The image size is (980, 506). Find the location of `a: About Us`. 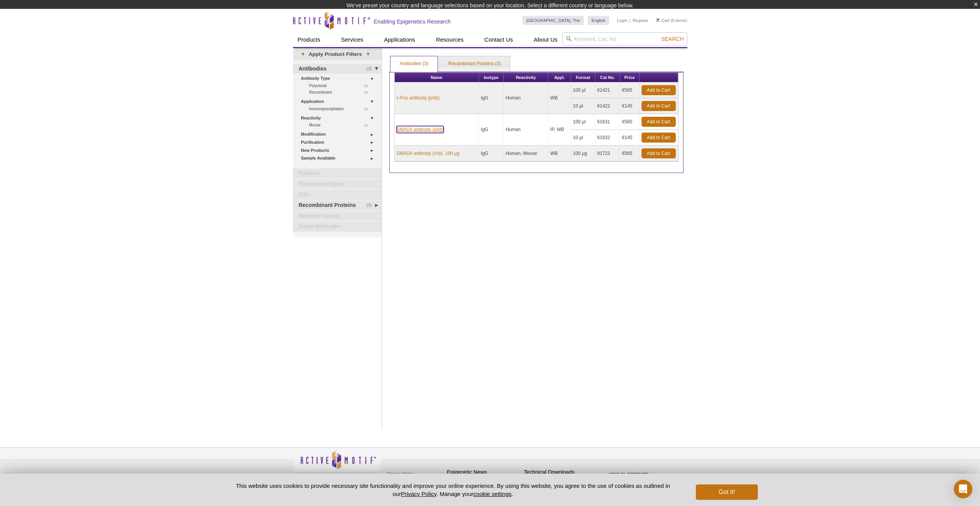

a: About Us is located at coordinates (545, 40).